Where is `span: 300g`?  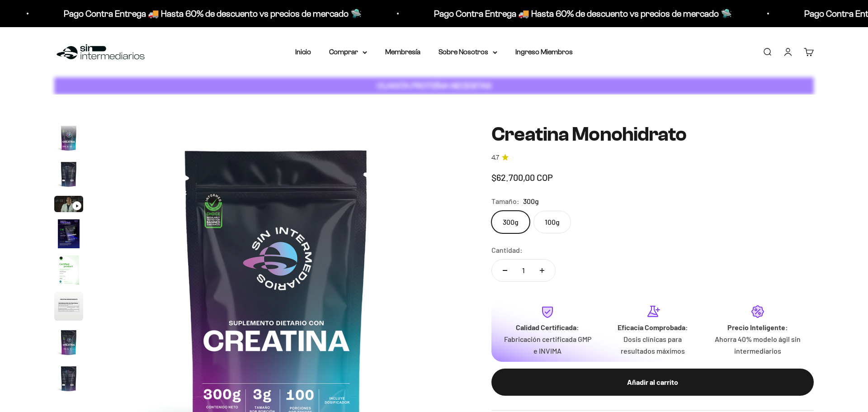 span: 300g is located at coordinates (531, 201).